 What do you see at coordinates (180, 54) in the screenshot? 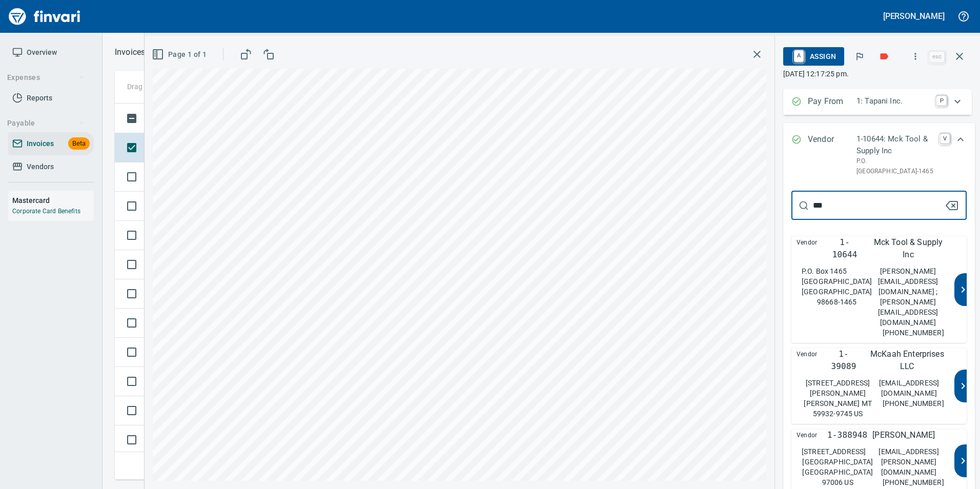
I see `span: Page 1 of 1` at bounding box center [180, 54].